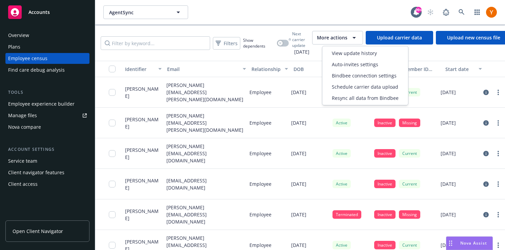 The image size is (505, 250). What do you see at coordinates (23, 161) in the screenshot?
I see `div: Service team` at bounding box center [23, 161].